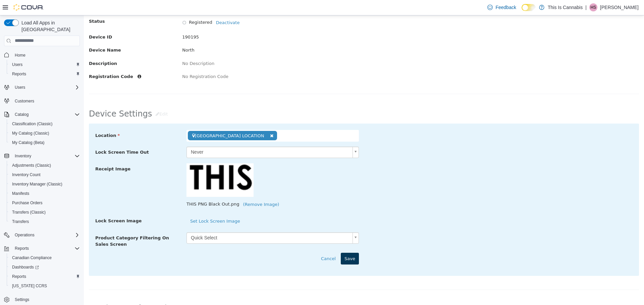  Describe the element at coordinates (27, 61) in the screenshot. I see `span: Registration Code` at that location.